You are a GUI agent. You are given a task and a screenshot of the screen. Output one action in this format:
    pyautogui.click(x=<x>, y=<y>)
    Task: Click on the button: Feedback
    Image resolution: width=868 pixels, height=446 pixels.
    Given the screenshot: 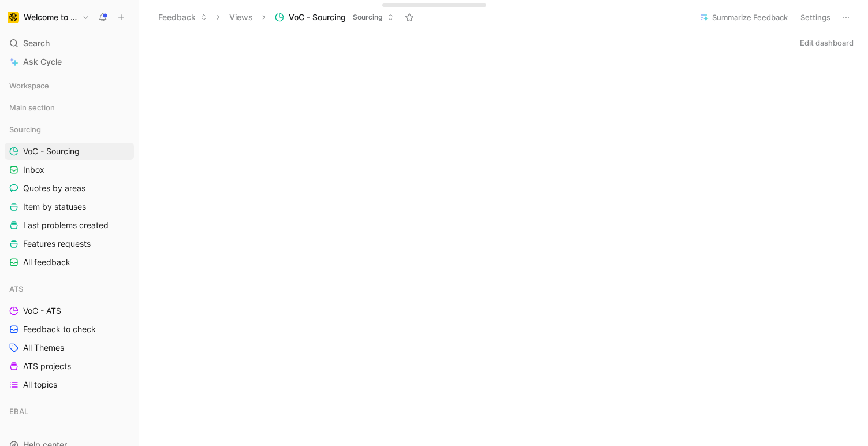 What is the action you would take?
    pyautogui.click(x=182, y=18)
    